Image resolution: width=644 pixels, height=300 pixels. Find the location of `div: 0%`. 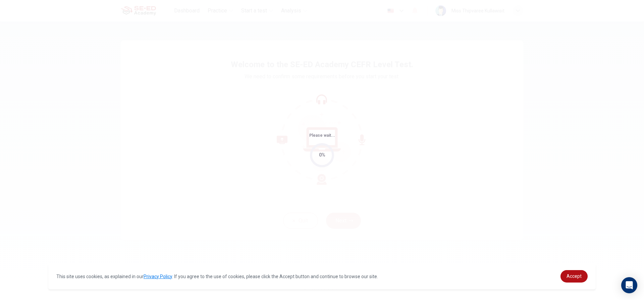

div: 0% is located at coordinates (322, 155).